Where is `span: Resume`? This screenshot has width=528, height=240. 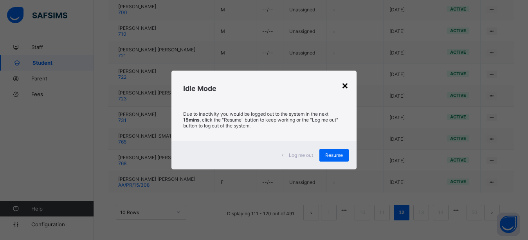 span: Resume is located at coordinates (334, 155).